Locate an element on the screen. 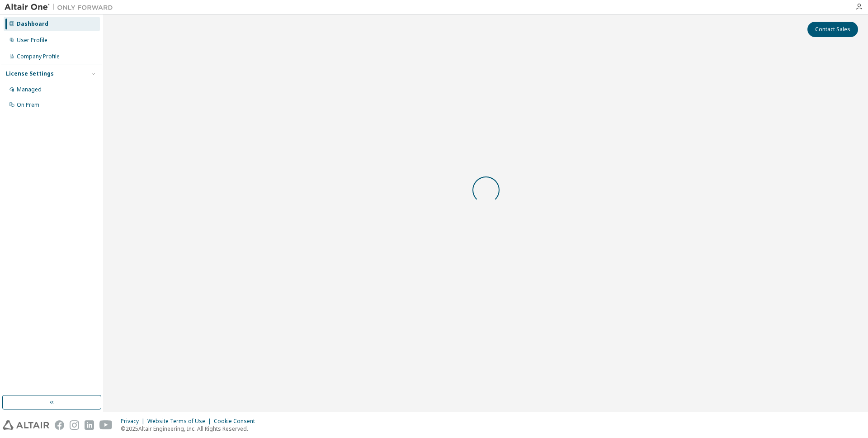 The height and width of the screenshot is (438, 868). div: Cookie Consent is located at coordinates (237, 421).